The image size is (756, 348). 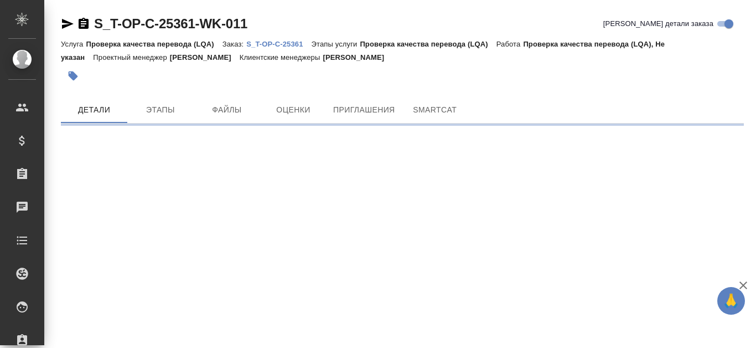 What do you see at coordinates (170, 23) in the screenshot?
I see `a: S_T-OP-C-25361-WK-011` at bounding box center [170, 23].